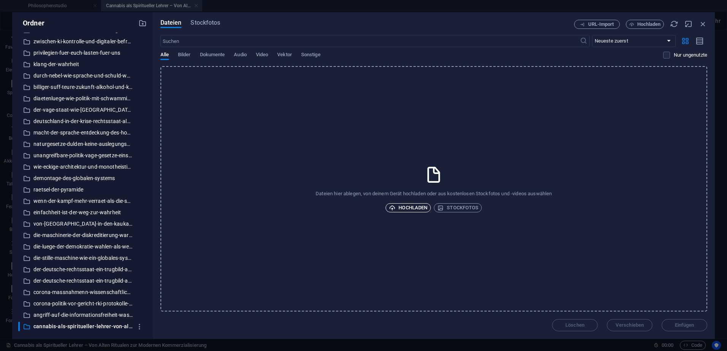 This screenshot has height=351, width=727. What do you see at coordinates (83, 76) in the screenshot?
I see `p: durch-nebel-wie-sprache-und-schuld-wahrheit-entfremden` at bounding box center [83, 76].